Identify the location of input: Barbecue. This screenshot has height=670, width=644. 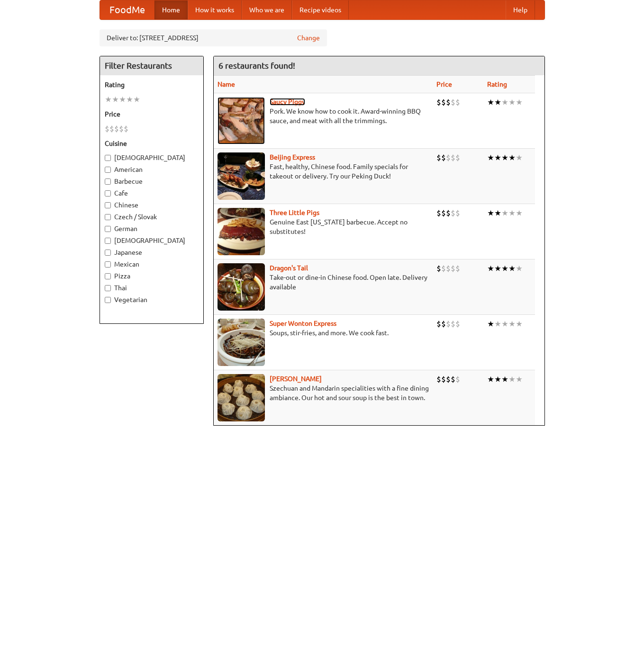
(107, 181).